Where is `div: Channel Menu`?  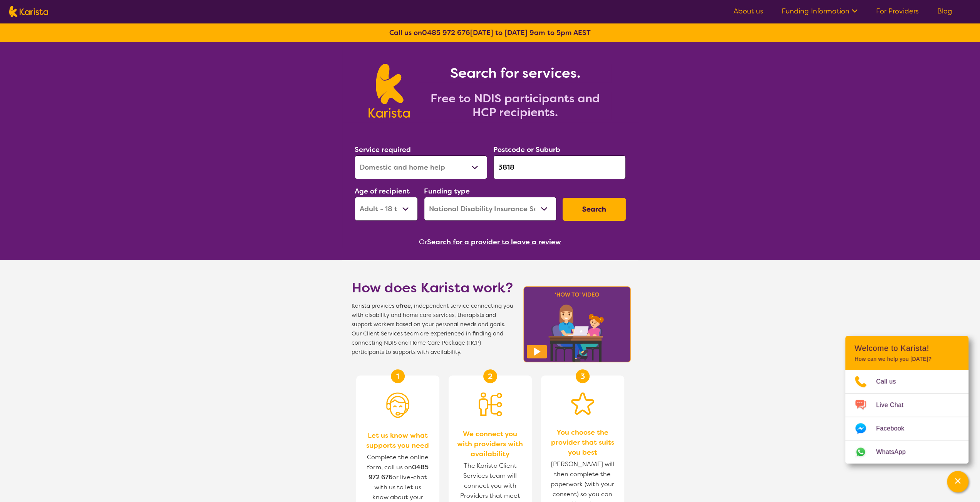
div: Channel Menu is located at coordinates (907, 400).